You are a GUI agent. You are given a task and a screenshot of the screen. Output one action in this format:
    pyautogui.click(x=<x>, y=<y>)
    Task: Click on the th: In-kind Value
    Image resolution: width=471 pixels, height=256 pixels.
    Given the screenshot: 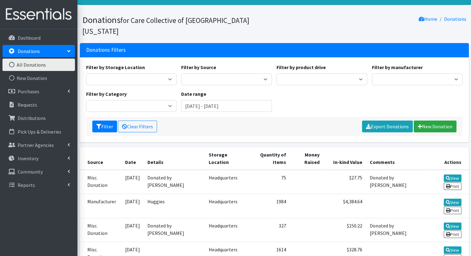 What is the action you would take?
    pyautogui.click(x=344, y=158)
    